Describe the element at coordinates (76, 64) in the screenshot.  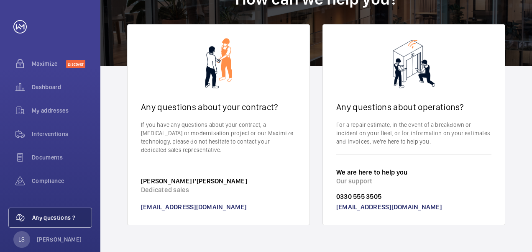
I see `span: Discover` at that location.